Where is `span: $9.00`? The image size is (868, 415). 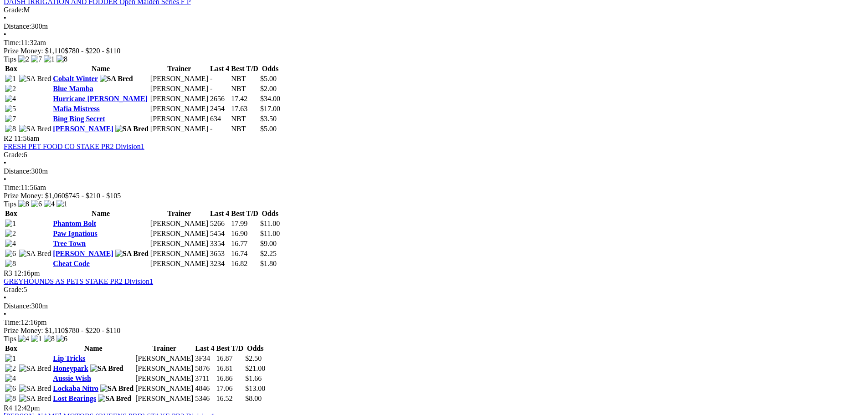
span: $9.00 is located at coordinates (268, 243).